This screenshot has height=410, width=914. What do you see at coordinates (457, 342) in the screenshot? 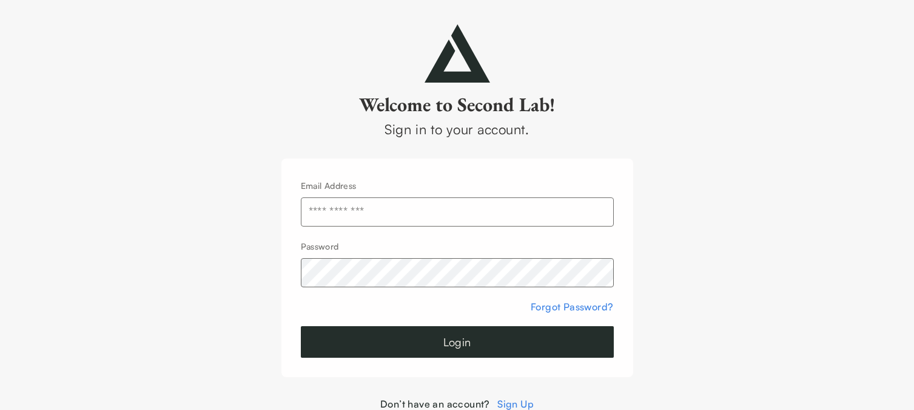
I see `button: Login` at bounding box center [457, 342].